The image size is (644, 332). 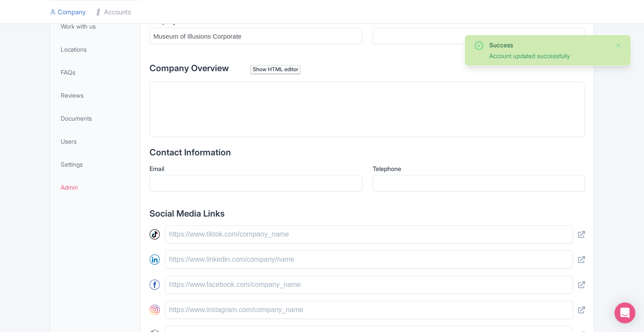 What do you see at coordinates (275, 69) in the screenshot?
I see `div: Show HTML editor` at bounding box center [275, 69].